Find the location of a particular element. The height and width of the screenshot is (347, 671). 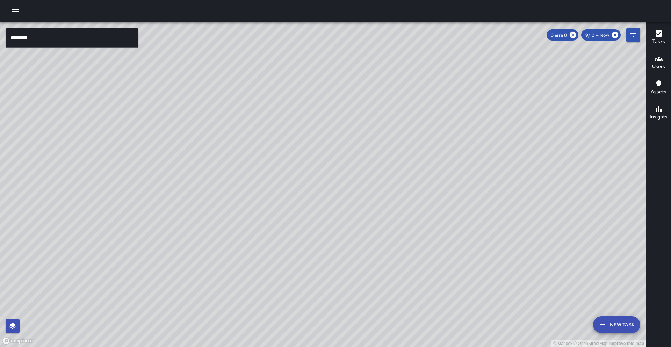

button: Tasks is located at coordinates (659, 38).